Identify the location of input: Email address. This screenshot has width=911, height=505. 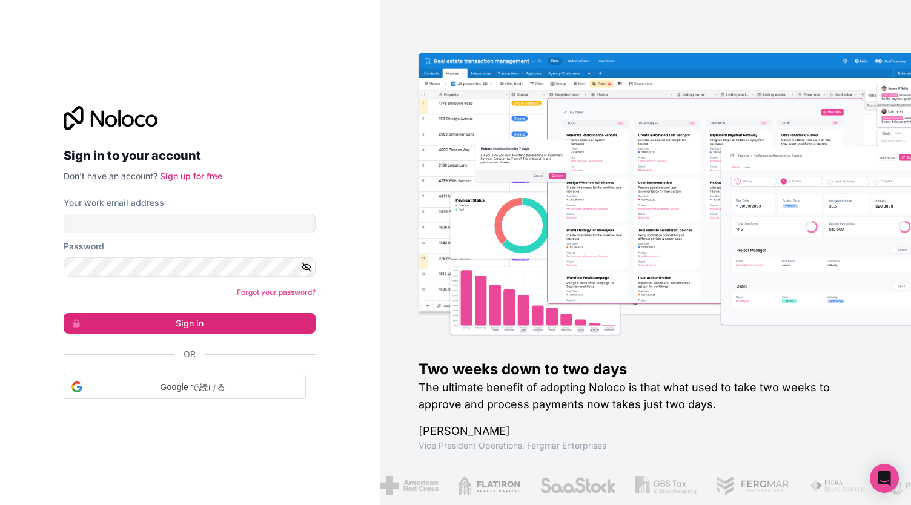
(190, 224).